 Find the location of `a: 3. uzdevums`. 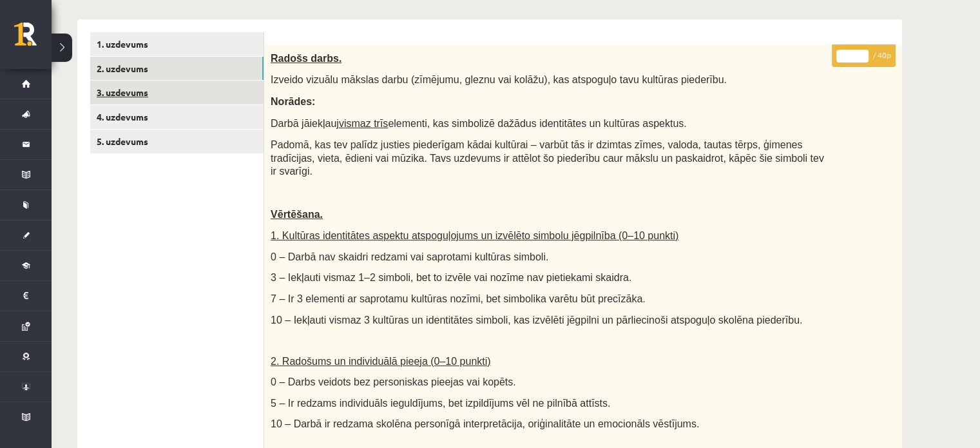

a: 3. uzdevums is located at coordinates (176, 93).